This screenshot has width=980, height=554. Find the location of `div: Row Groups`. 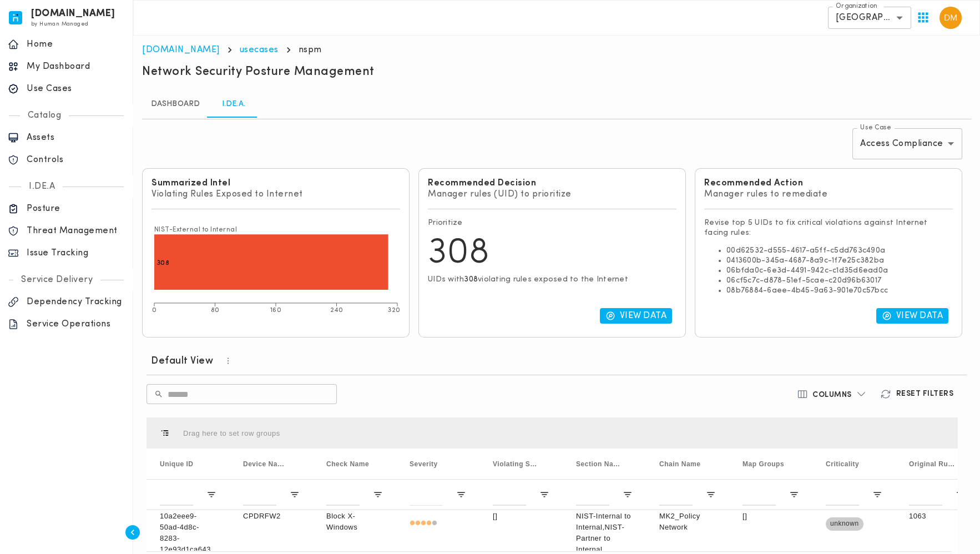

div: Row Groups is located at coordinates (232, 433).